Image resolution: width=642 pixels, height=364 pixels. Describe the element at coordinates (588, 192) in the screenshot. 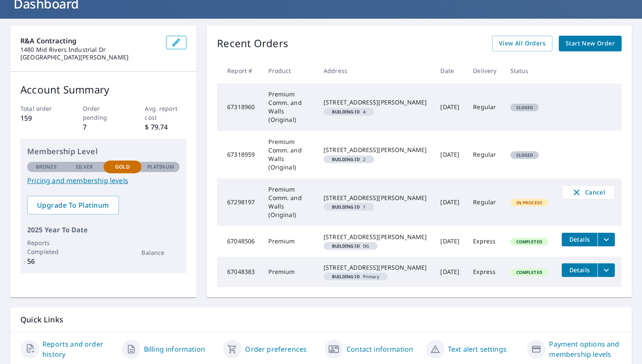

I see `span: Cancel` at that location.